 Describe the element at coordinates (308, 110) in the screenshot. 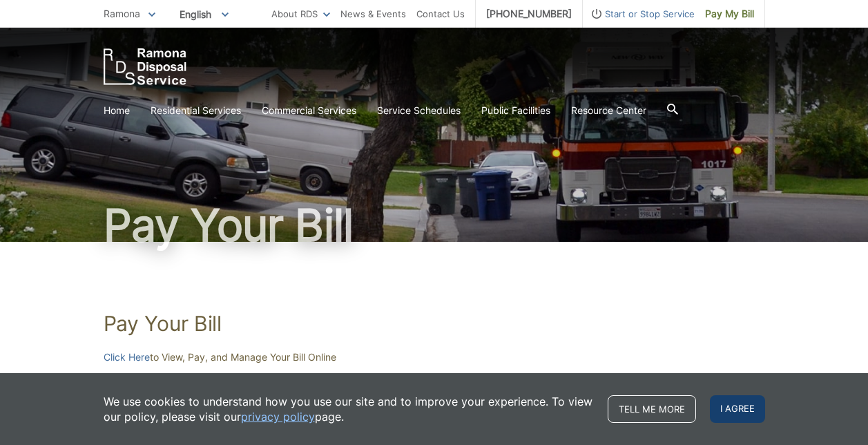

I see `a: Commercial Services` at that location.